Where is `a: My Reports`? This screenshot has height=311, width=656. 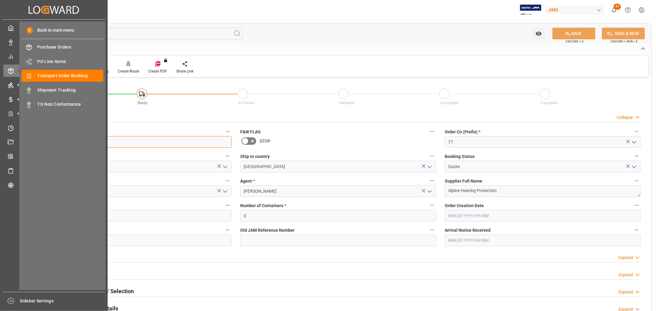 a: My Reports is located at coordinates (54, 56).